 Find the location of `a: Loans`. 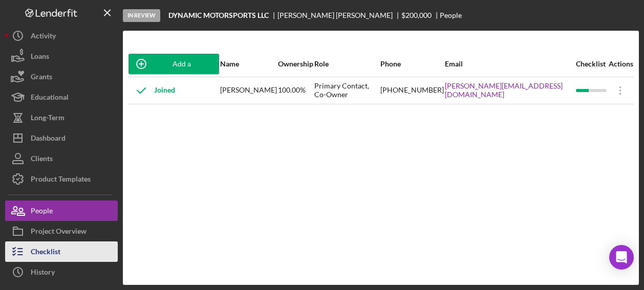

a: Loans is located at coordinates (62, 56).